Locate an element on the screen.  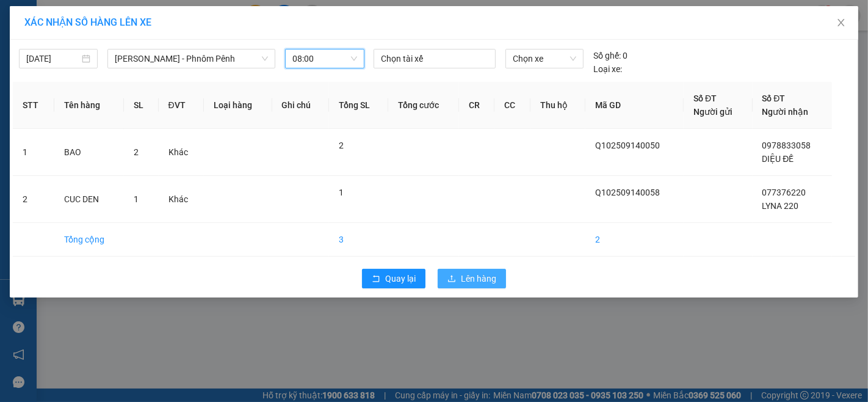
th: Mã GD is located at coordinates (635, 105).